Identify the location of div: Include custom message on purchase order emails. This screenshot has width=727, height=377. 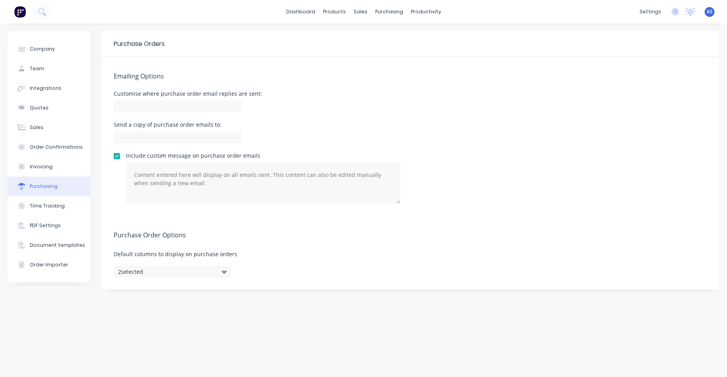
(193, 156).